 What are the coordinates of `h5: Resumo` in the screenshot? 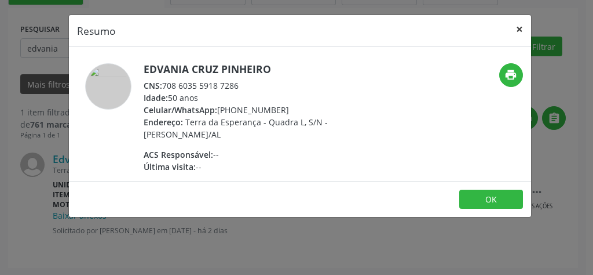 It's located at (96, 31).